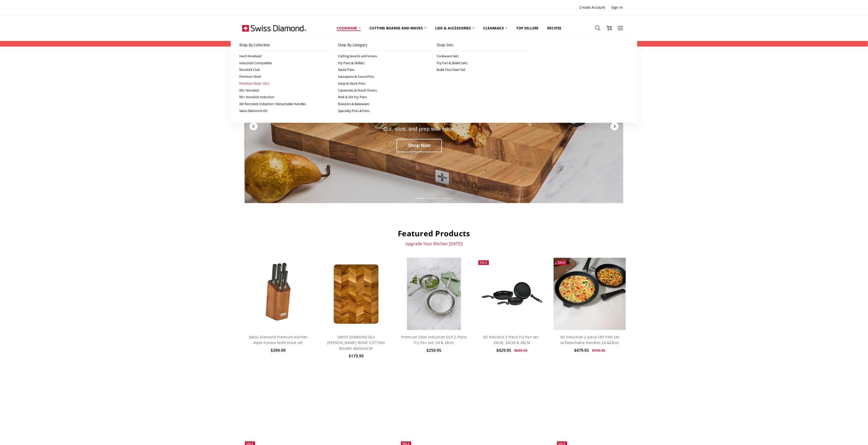 The height and width of the screenshot is (445, 868). I want to click on img: SWISS DIAMOND DLX HERRING BONE CUTTING BOARD 40x30x3CM, so click(356, 294).